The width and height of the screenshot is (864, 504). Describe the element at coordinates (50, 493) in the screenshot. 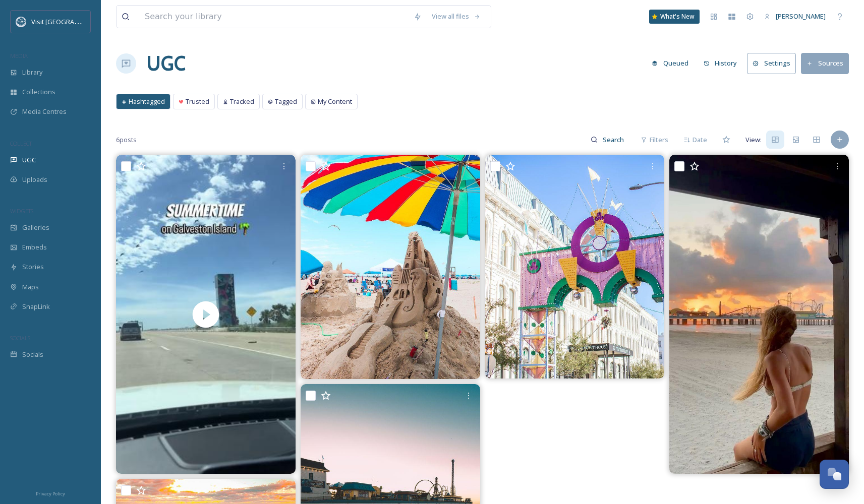

I see `a: Privacy Policy` at that location.